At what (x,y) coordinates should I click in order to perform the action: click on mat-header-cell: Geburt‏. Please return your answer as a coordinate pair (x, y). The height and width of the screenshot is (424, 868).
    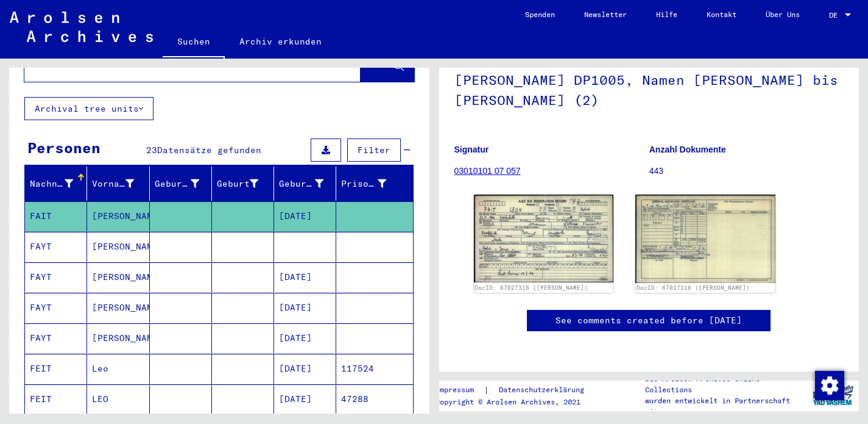
    Looking at the image, I should click on (243, 184).